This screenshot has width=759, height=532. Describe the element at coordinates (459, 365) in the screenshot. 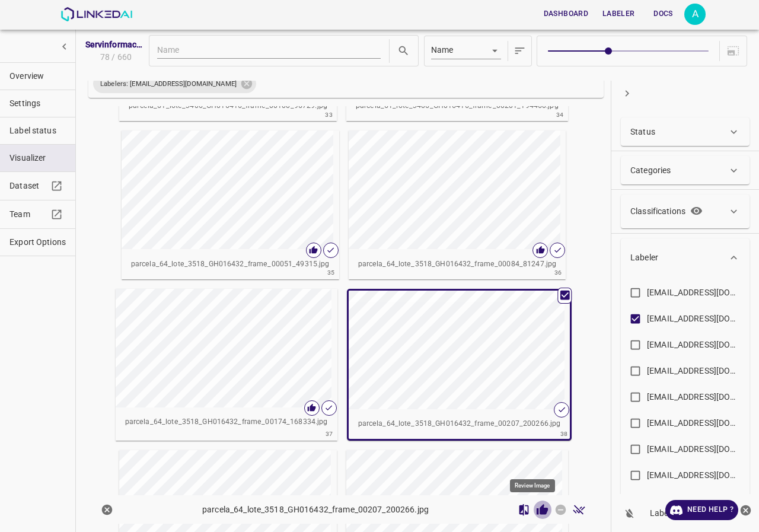

I see `button: parcela_64_lote_3518_GH016432_frame_00207_200266.jpgparcela_64_lote_3518_GH016432_frame_00207_200...` at that location.